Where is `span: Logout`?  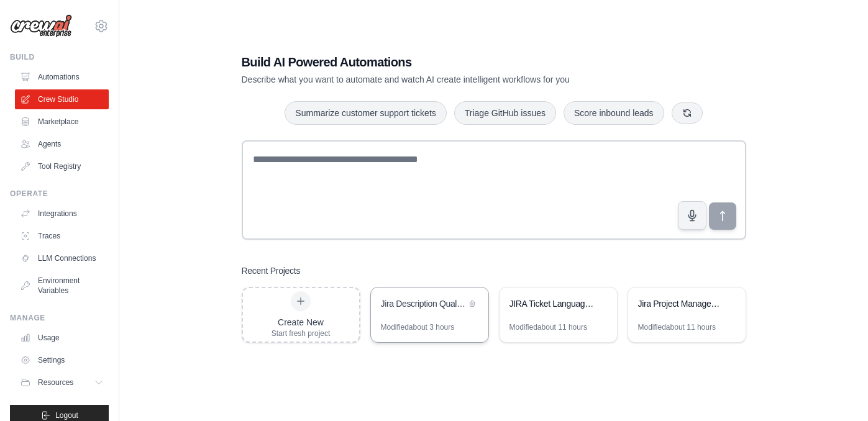
span: Logout is located at coordinates (67, 415).